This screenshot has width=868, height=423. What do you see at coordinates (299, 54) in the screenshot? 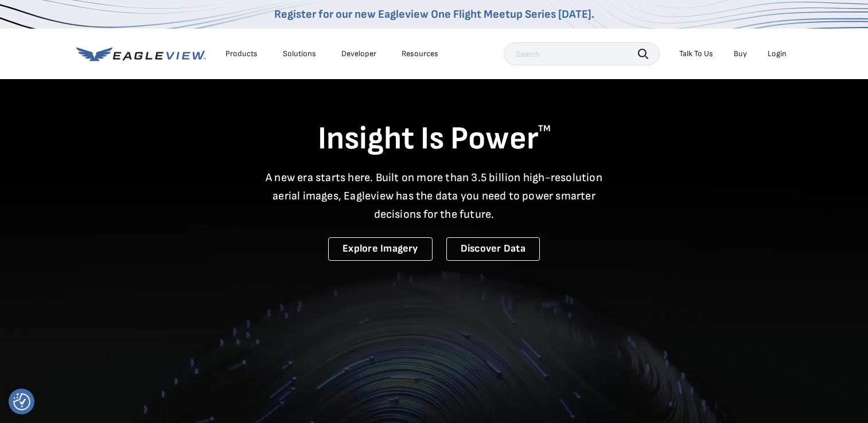
I see `div: Solutions` at bounding box center [299, 54].